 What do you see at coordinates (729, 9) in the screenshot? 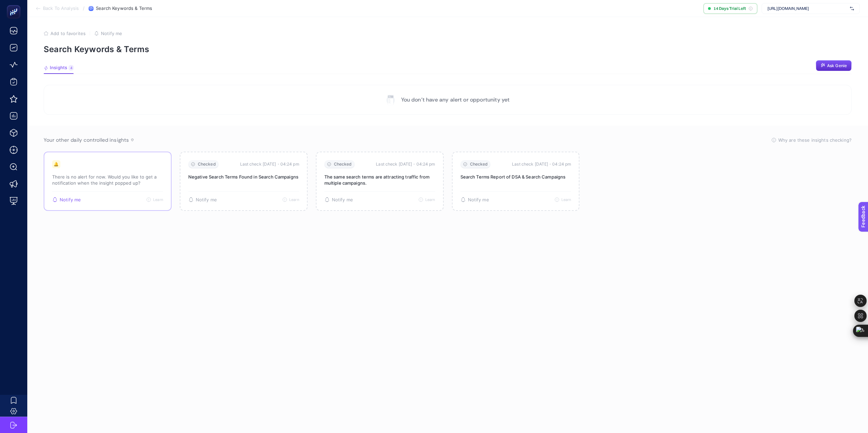
I see `span: 14 Days Trial Left` at bounding box center [729, 9].